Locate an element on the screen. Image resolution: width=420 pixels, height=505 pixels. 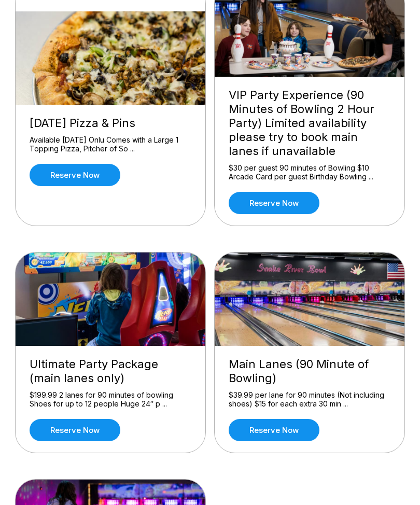
div: VIP Party Experience (90 Minutes of Bowling 2 Hour Party) Limited availability please try to book... is located at coordinates (309, 123).